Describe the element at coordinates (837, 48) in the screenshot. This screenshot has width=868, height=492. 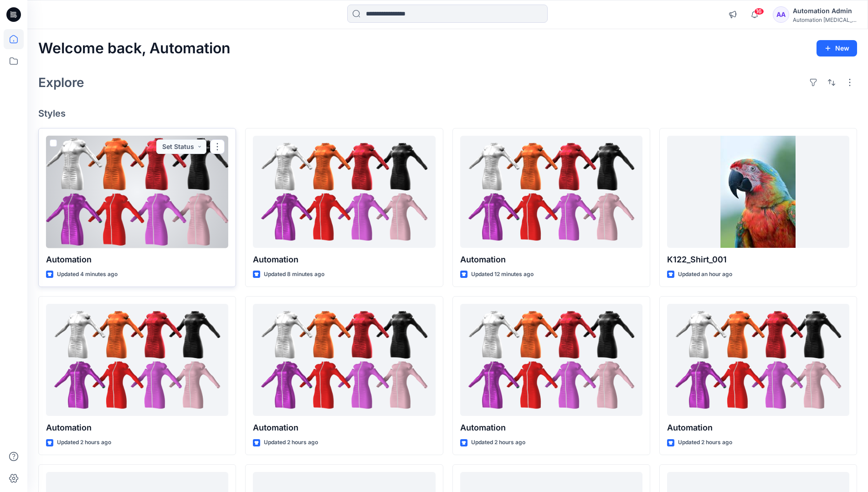
I see `button: New` at that location.